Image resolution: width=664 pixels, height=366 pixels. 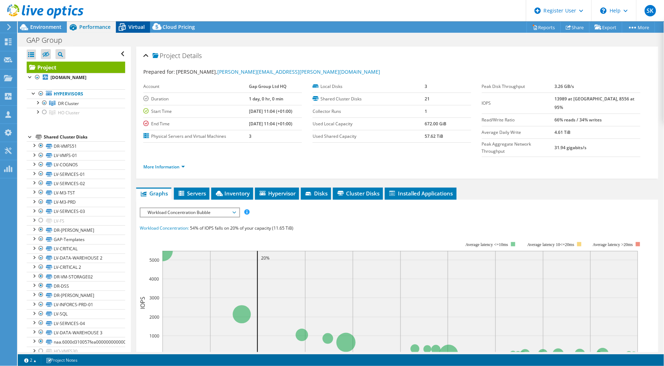 What do you see at coordinates (613, 244) in the screenshot?
I see `text: Average latency >20ms` at bounding box center [613, 244].